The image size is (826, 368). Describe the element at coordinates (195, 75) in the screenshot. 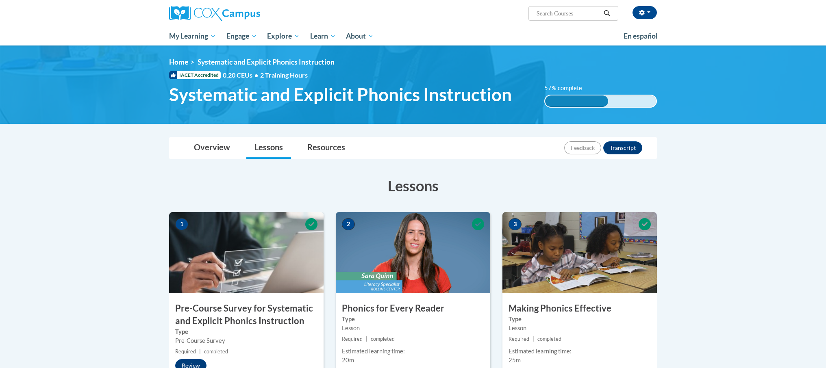

I see `span: IACET Accredited` at that location.